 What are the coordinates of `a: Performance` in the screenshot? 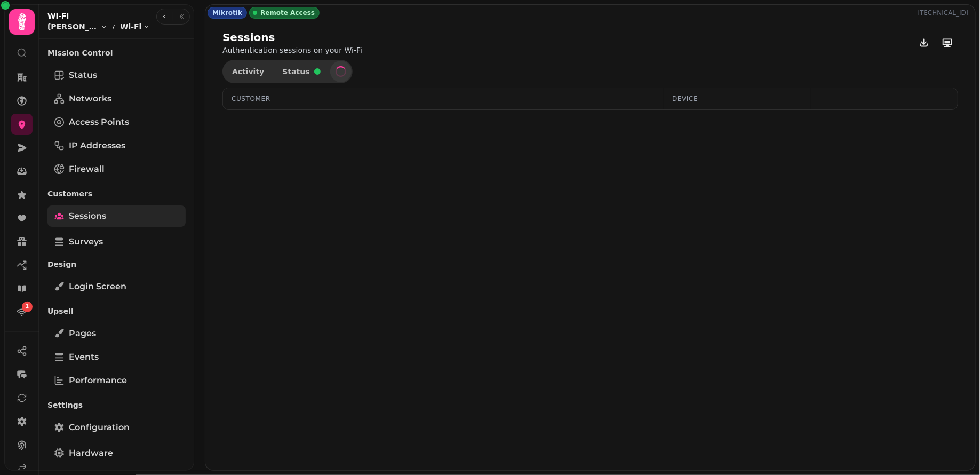 It's located at (116, 380).